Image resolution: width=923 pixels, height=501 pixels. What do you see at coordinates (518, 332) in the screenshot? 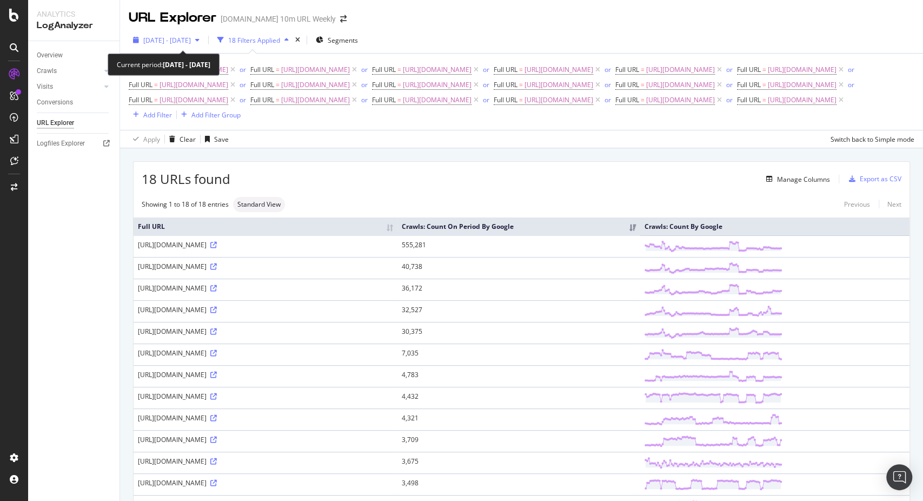
I see `td: 30,375` at bounding box center [518, 332].